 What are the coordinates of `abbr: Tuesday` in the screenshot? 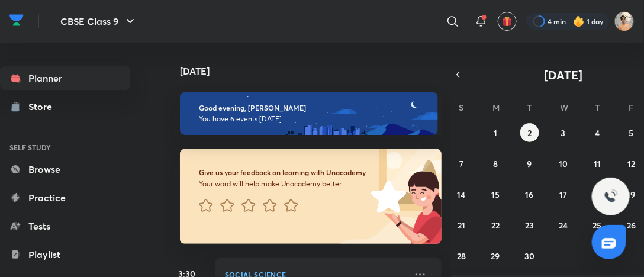 It's located at (530, 107).